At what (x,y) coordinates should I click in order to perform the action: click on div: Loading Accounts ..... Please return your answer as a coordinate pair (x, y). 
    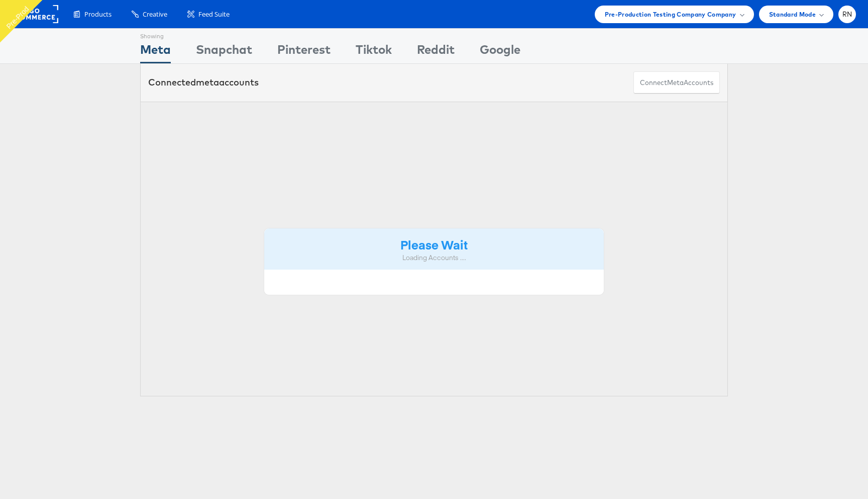
    Looking at the image, I should click on (434, 258).